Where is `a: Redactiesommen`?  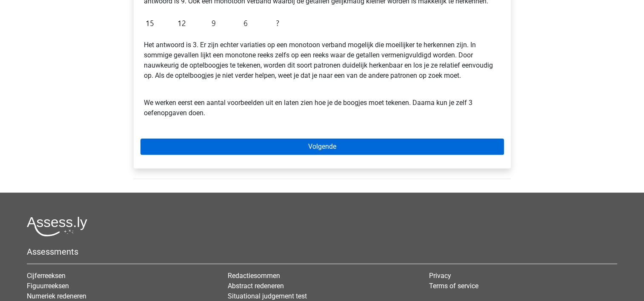
a: Redactiesommen is located at coordinates (254, 276).